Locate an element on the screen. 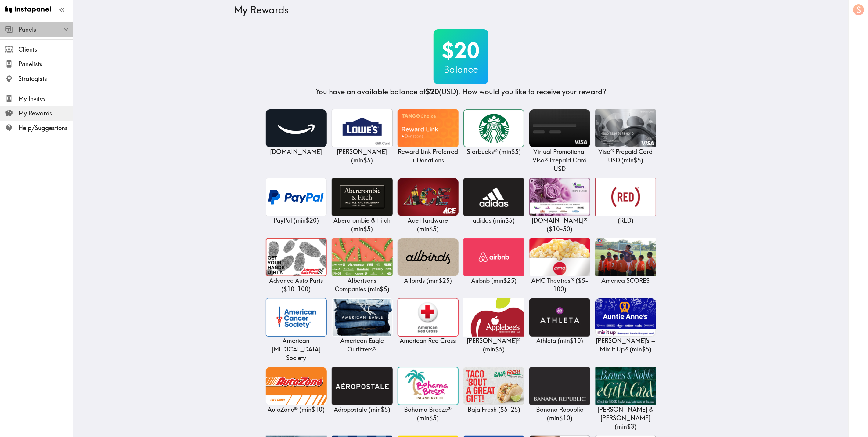  img: America SCORES is located at coordinates (626, 257).